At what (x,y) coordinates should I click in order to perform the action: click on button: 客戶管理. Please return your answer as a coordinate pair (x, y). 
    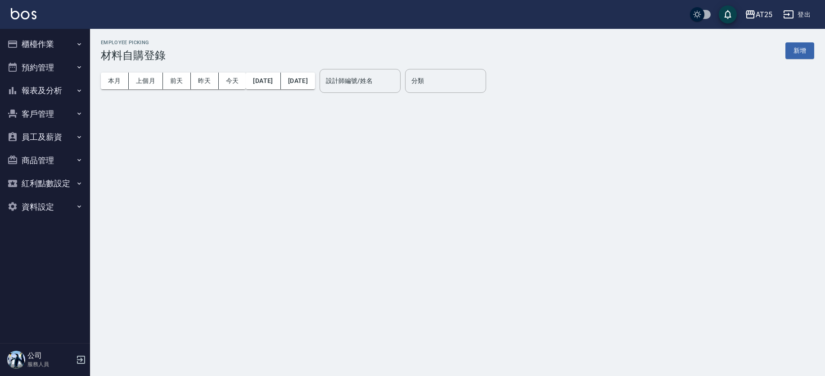
    Looking at the image, I should click on (45, 114).